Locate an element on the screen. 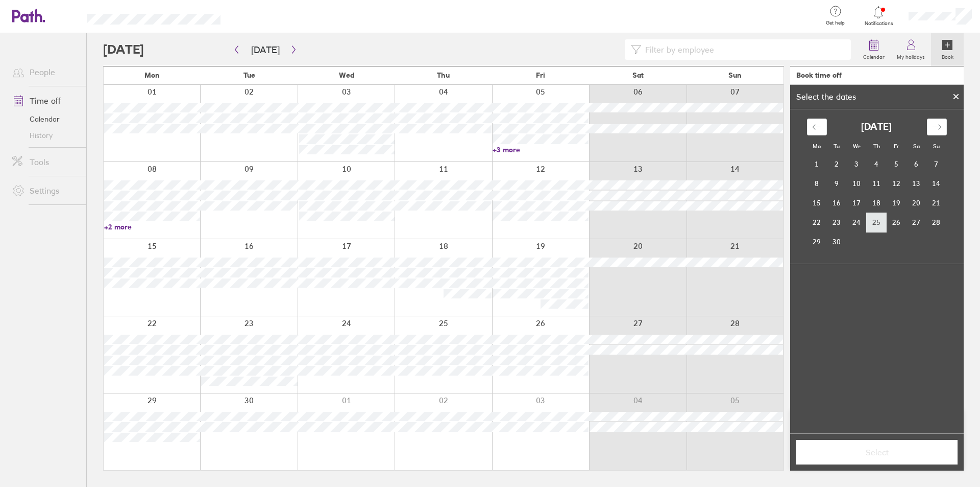 The width and height of the screenshot is (980, 487). small: Tu is located at coordinates (837, 146).